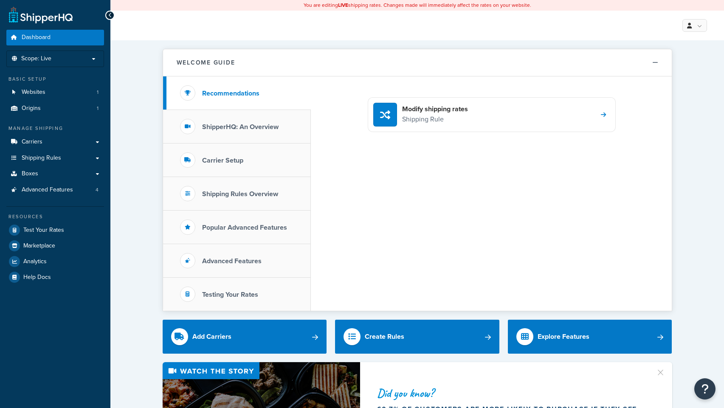 Image resolution: width=724 pixels, height=408 pixels. Describe the element at coordinates (41, 158) in the screenshot. I see `span: Shipping Rules` at that location.